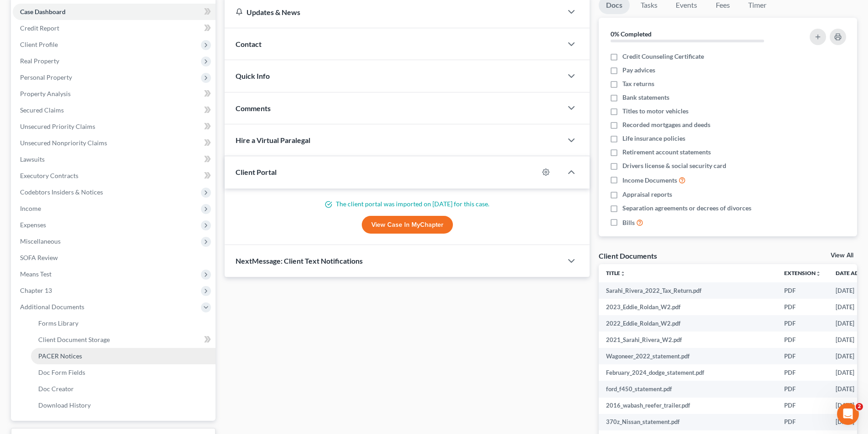  Describe the element at coordinates (62, 372) in the screenshot. I see `span: Doc Form Fields` at that location.